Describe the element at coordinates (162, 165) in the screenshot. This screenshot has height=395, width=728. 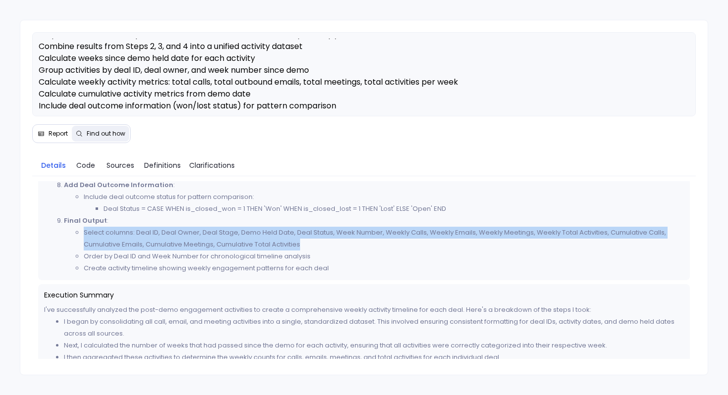
I see `span: Definitions` at that location.